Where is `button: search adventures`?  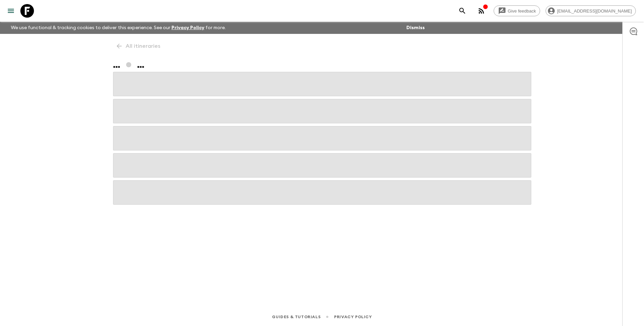 button: search adventures is located at coordinates (462, 11).